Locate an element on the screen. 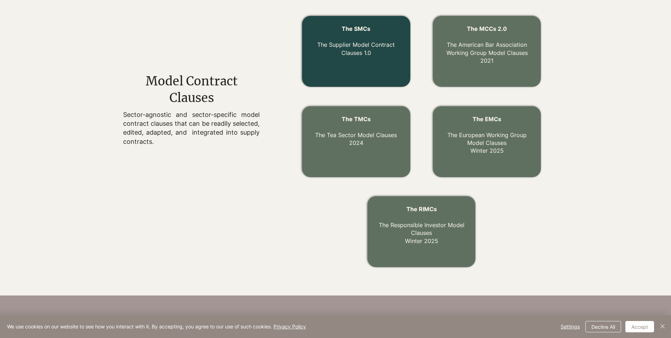  a: The SMCs is located at coordinates (356, 29).